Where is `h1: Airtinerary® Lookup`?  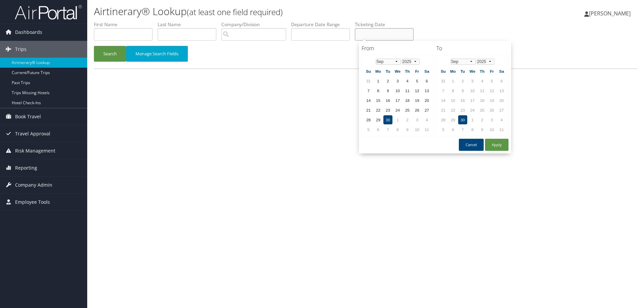
h1: Airtinerary® Lookup is located at coordinates (275, 11).